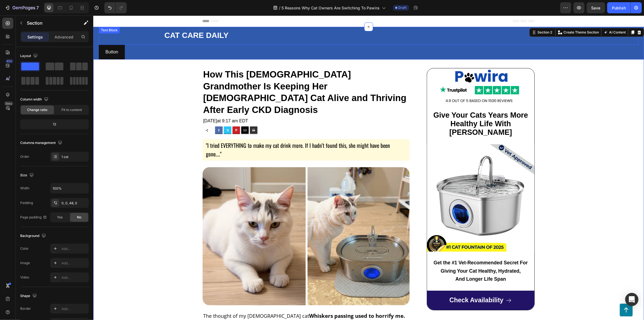 The width and height of the screenshot is (644, 320). I want to click on img: gempages_572867341675660440-f564199e-56d0-42c3-b86e-f1fae57cf2da.jpg, so click(388, 183).